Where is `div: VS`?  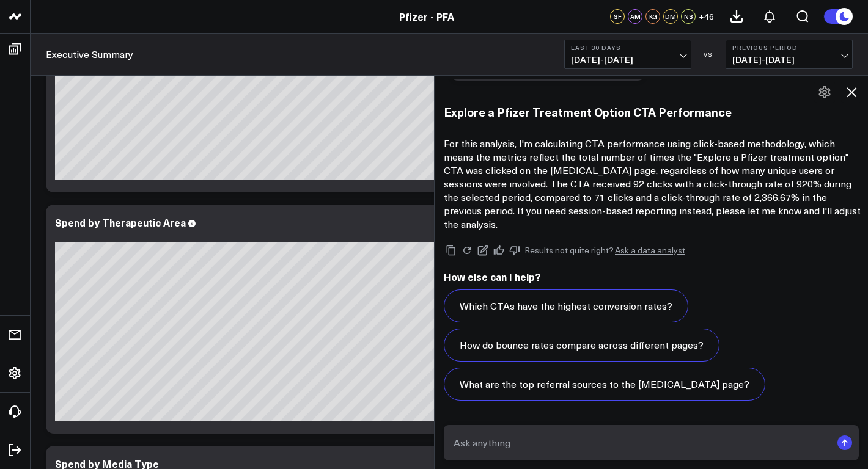
div: VS is located at coordinates (708, 54).